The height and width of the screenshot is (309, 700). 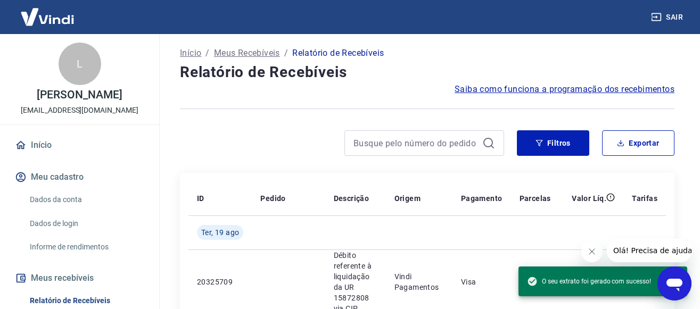 I want to click on div: L, so click(x=80, y=64).